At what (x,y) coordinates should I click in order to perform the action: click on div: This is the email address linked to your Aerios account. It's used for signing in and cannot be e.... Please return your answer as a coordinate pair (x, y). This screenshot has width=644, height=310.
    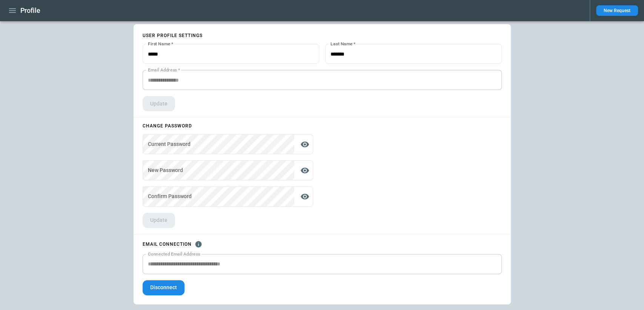
    Looking at the image, I should click on (322, 80).